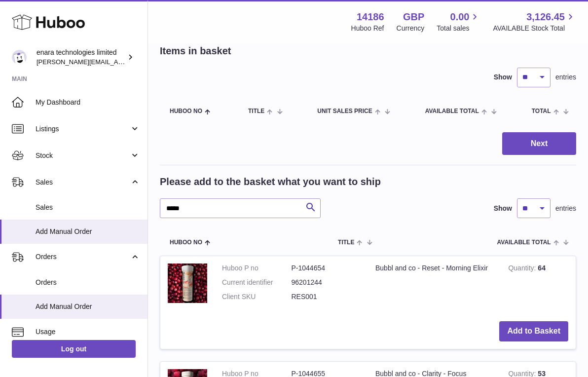  I want to click on span: Stock, so click(82, 156).